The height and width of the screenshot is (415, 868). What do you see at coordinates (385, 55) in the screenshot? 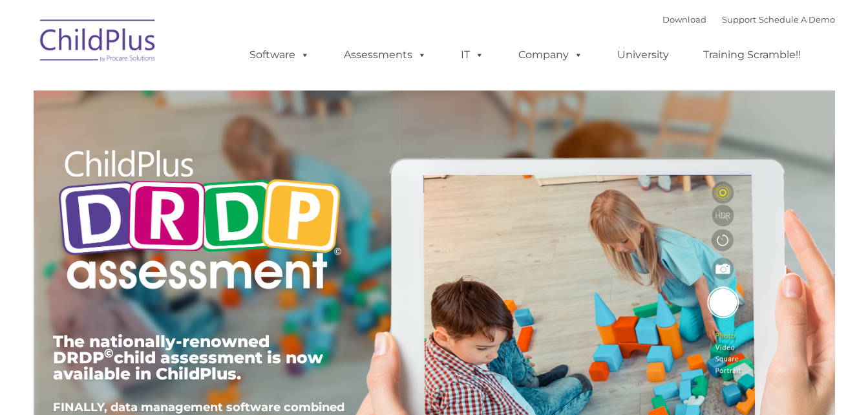
I see `a: Assessments` at bounding box center [385, 55].